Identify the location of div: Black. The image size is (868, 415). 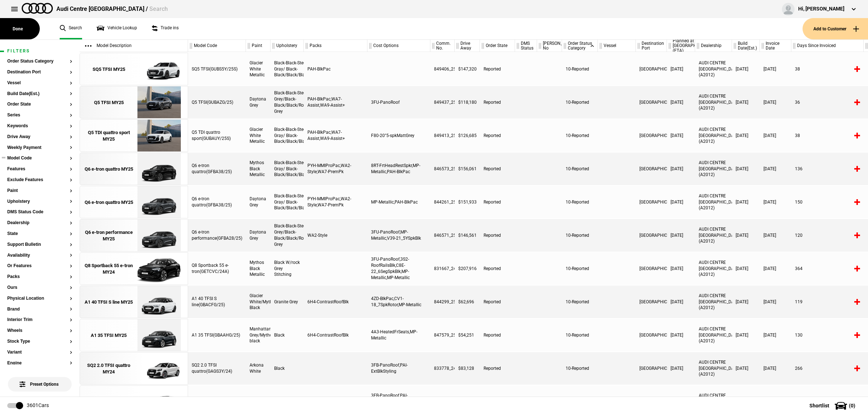
(287, 336).